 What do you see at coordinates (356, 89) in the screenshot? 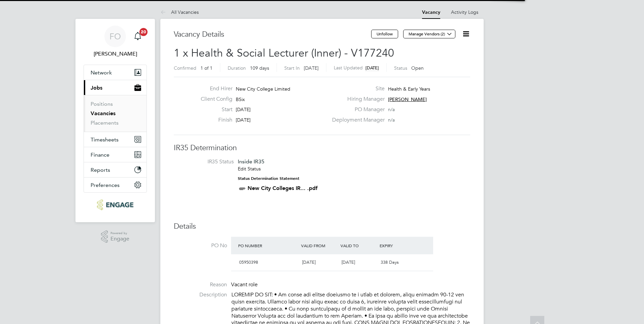
I see `label: Site` at bounding box center [356, 89].